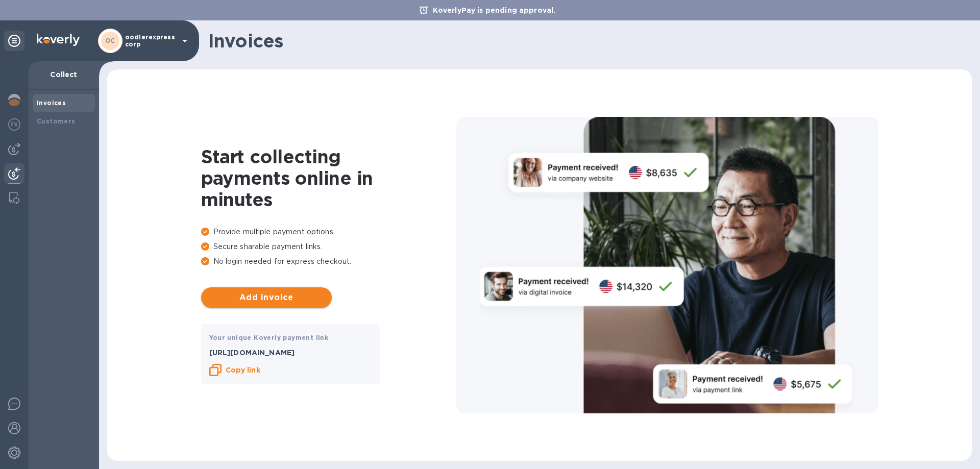 Image resolution: width=980 pixels, height=469 pixels. What do you see at coordinates (64, 75) in the screenshot?
I see `p: Collect` at bounding box center [64, 75].